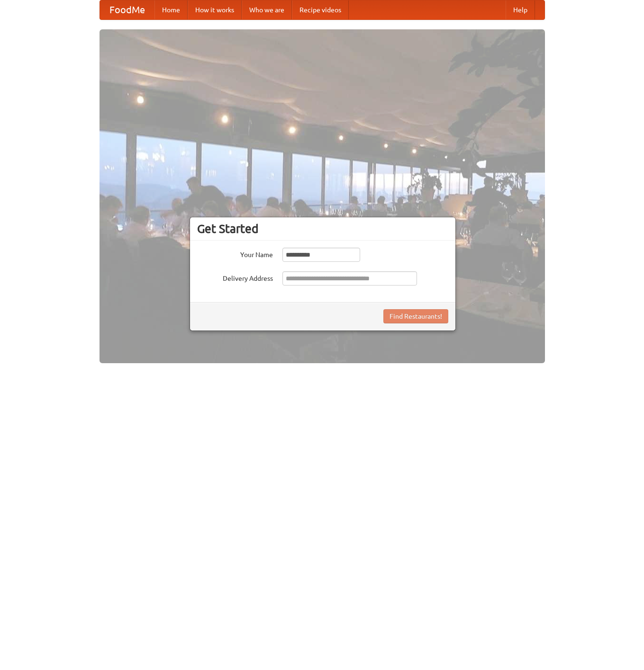 This screenshot has width=644, height=670. I want to click on h3: Get Started, so click(323, 229).